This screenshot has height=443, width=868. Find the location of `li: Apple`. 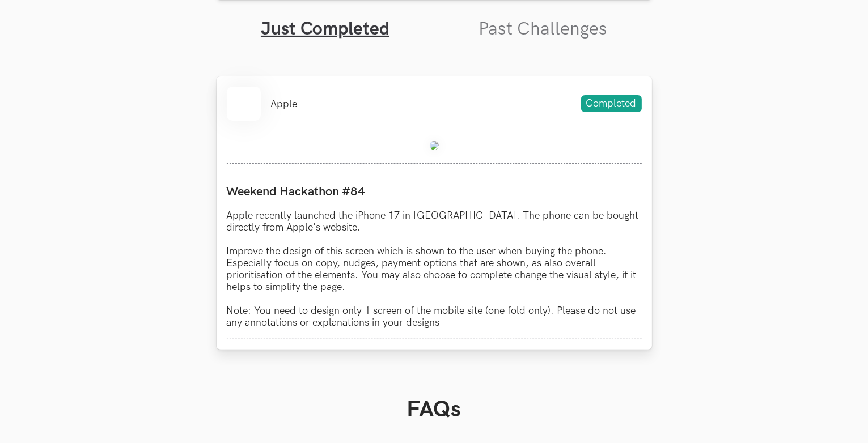

li: Apple is located at coordinates (284, 104).